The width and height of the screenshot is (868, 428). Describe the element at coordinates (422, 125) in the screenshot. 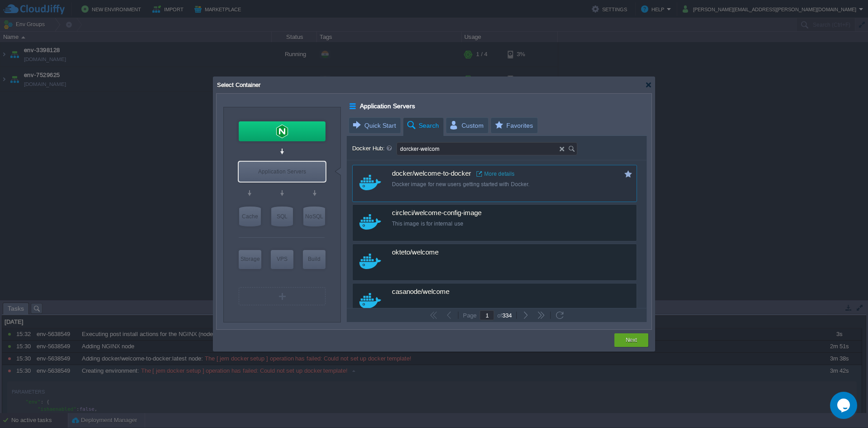

I see `span: Search` at that location.